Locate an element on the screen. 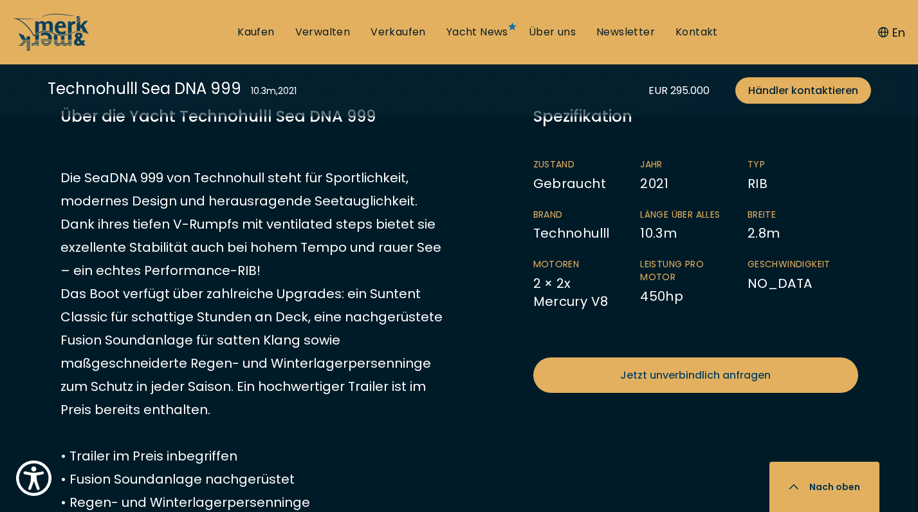 The width and height of the screenshot is (918, 512). a: Verkaufen is located at coordinates (398, 32).